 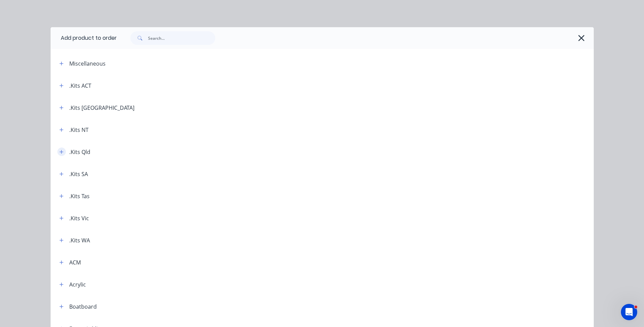 What do you see at coordinates (83, 306) in the screenshot?
I see `div: Boatboard` at bounding box center [83, 306].